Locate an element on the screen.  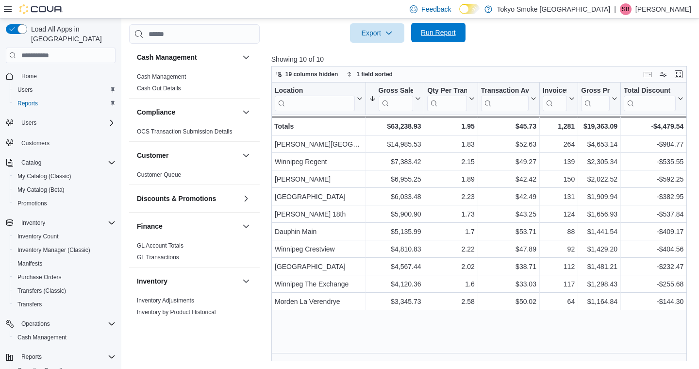
button: Transfers is located at coordinates (65, 304).